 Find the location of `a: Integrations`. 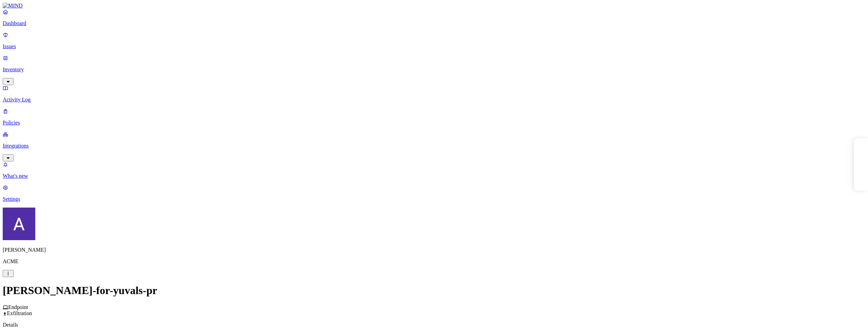

a: Integrations is located at coordinates (434, 145).